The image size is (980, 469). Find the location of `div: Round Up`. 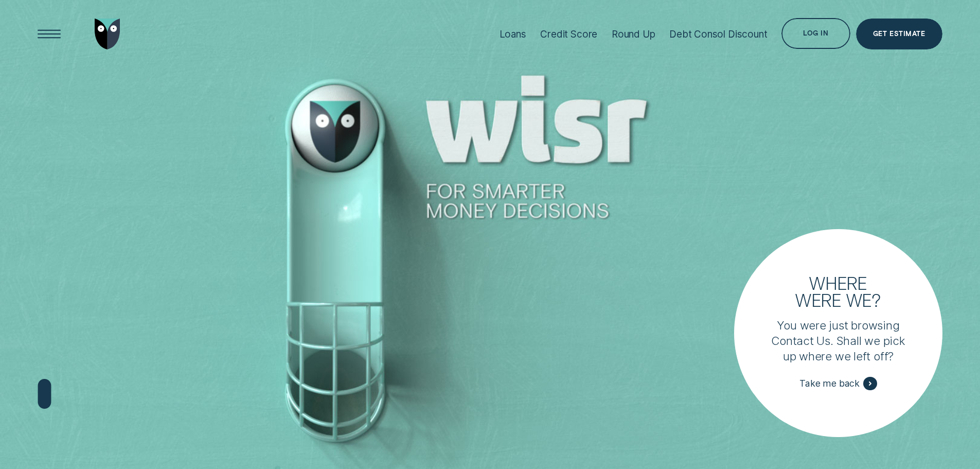

div: Round Up is located at coordinates (633, 34).